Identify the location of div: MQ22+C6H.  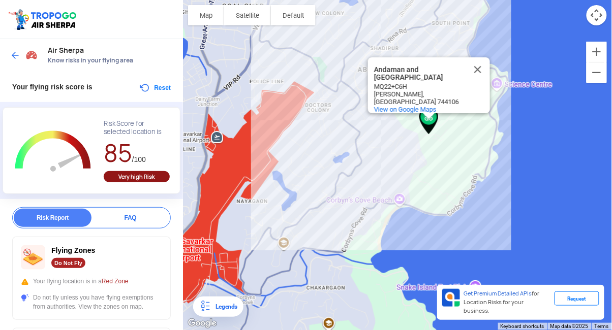
(420, 86).